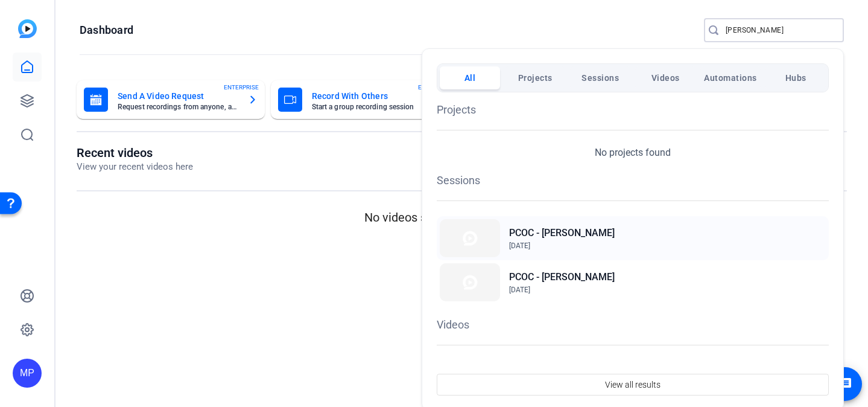 This screenshot has height=407, width=868. I want to click on h1: Videos, so click(633, 324).